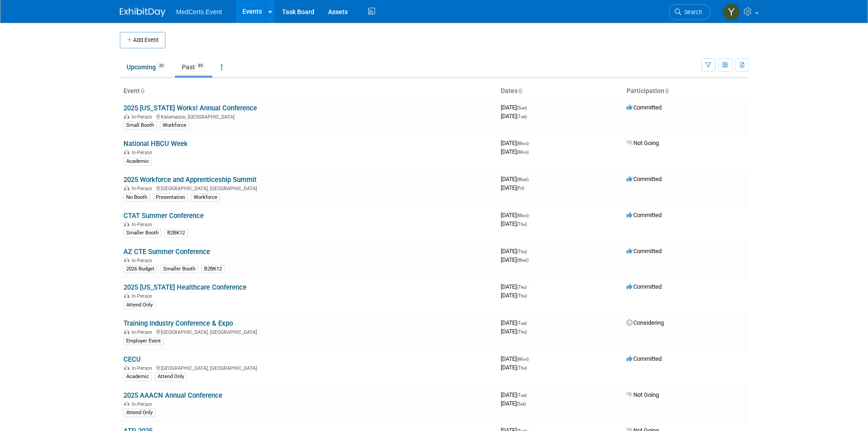 This screenshot has height=431, width=868. Describe the element at coordinates (171, 197) in the screenshot. I see `div: Presentation` at that location.